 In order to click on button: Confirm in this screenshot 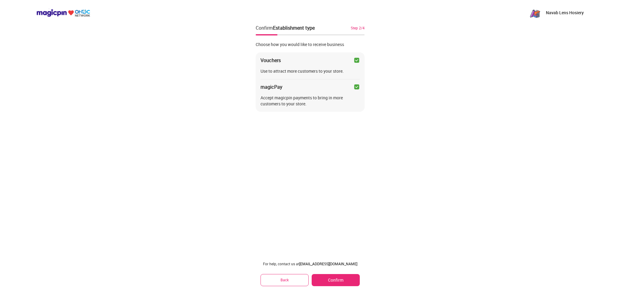, I will do `click(335, 280)`.